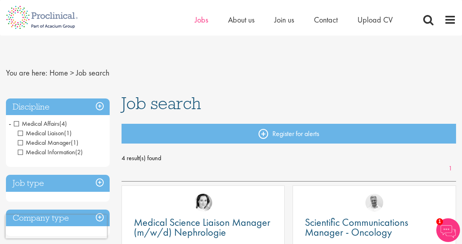  What do you see at coordinates (289, 158) in the screenshot?
I see `span: 4 result(s) found` at bounding box center [289, 158].